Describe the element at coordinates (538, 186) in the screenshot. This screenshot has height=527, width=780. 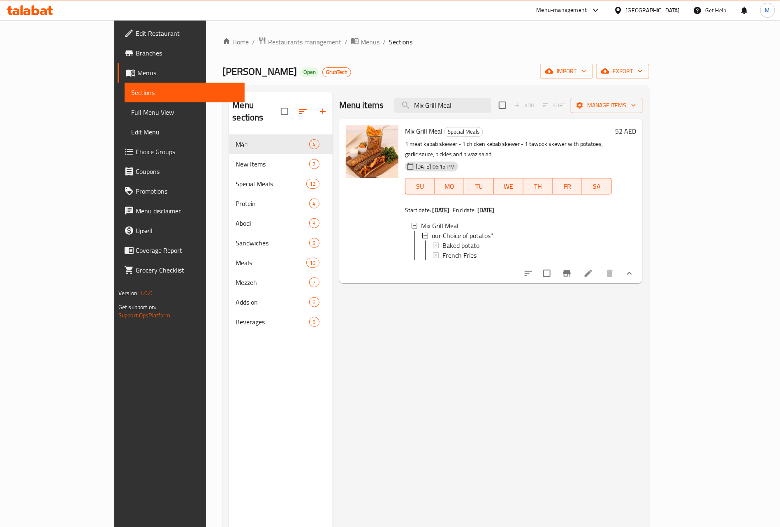
I see `button: TH` at that location.